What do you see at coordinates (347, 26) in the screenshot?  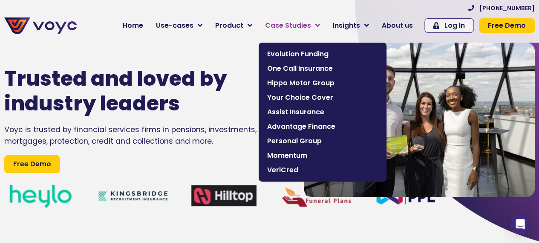 I see `span: Insights` at bounding box center [347, 26].